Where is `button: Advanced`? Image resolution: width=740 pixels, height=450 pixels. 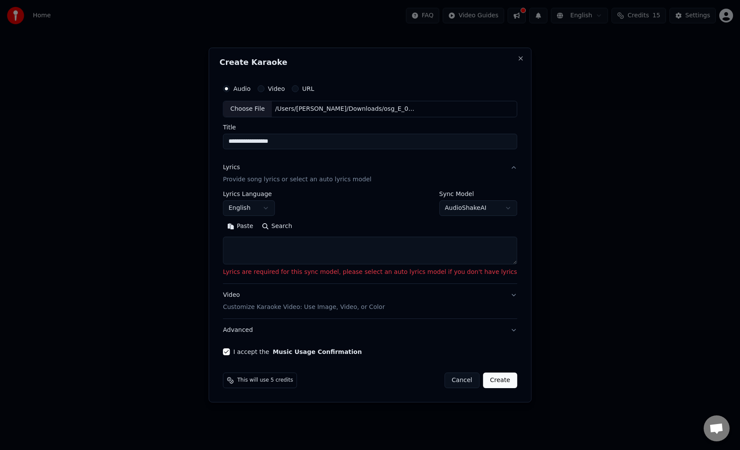
button: Advanced is located at coordinates (370, 330).